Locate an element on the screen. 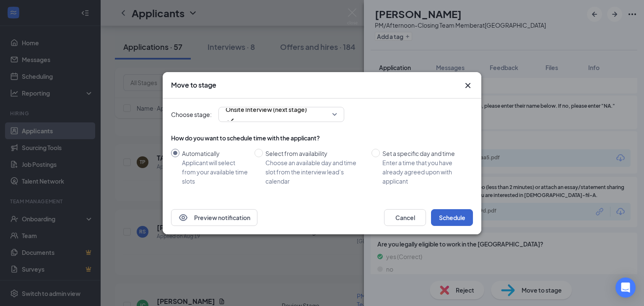 The width and height of the screenshot is (644, 306). div: Automatically is located at coordinates (214, 153).